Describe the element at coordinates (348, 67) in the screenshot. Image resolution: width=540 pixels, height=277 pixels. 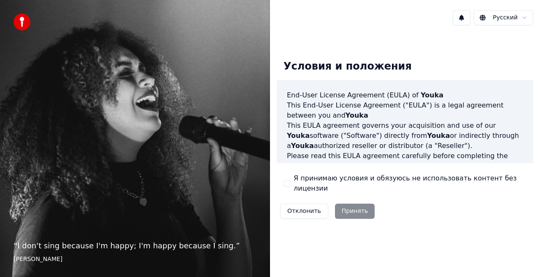
I see `div: Условия и положения` at that location.